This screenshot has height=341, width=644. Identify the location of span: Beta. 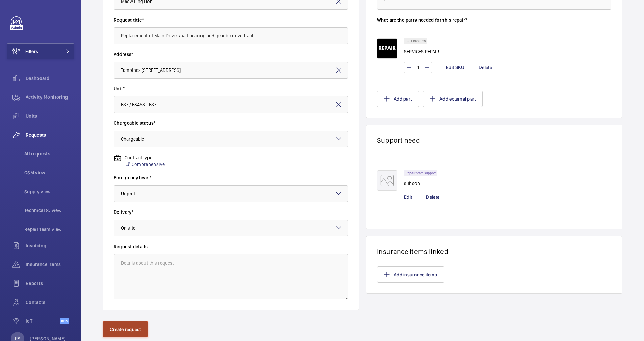
(64, 321).